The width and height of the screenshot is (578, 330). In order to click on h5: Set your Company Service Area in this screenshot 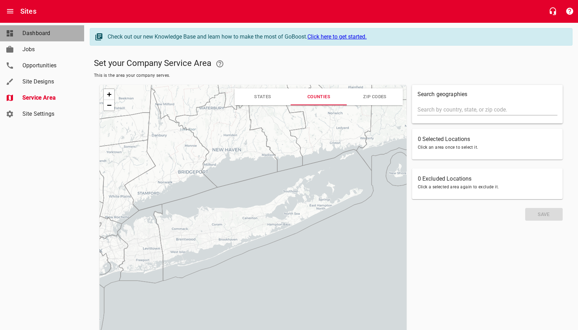, I will do `click(331, 64)`.